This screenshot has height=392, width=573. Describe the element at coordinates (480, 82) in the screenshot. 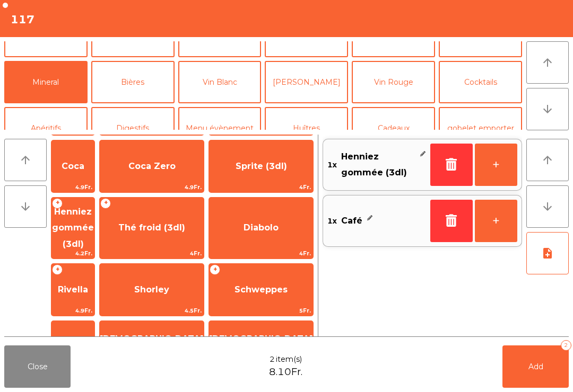

I see `button: Cocktails` at that location.